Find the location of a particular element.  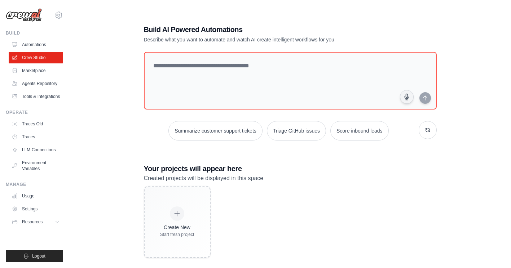

a: Traces is located at coordinates (36, 137).